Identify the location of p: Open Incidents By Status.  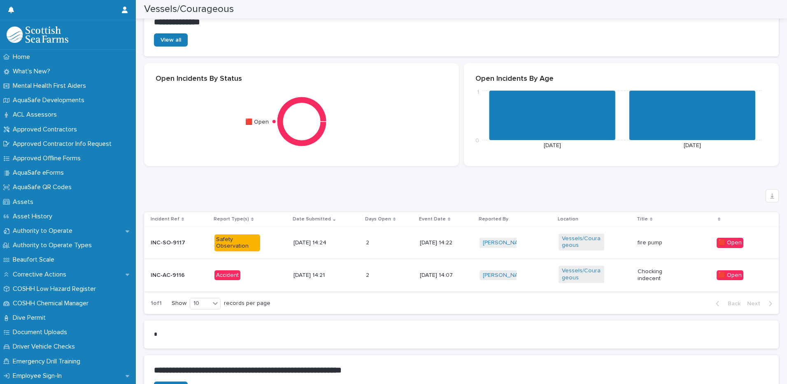
(301, 79).